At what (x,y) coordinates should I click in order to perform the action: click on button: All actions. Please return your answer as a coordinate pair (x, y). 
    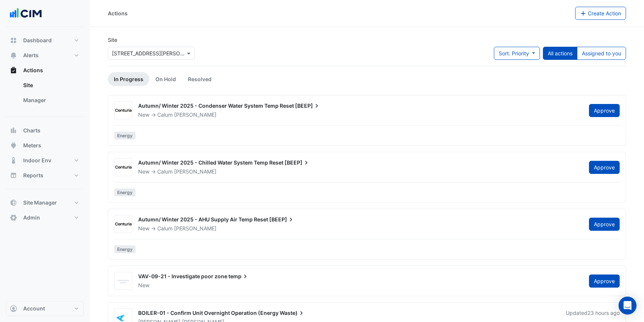
    Looking at the image, I should click on (560, 53).